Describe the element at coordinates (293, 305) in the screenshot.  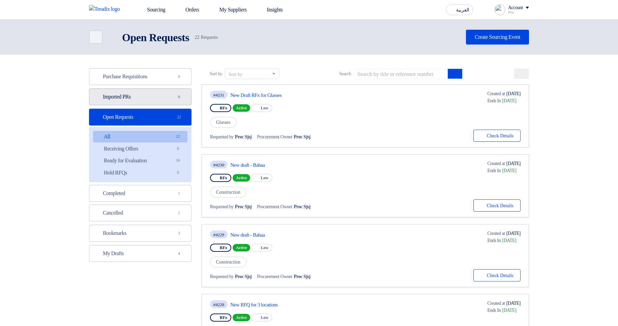
I see `a: New RFQ for 3 locations` at that location.